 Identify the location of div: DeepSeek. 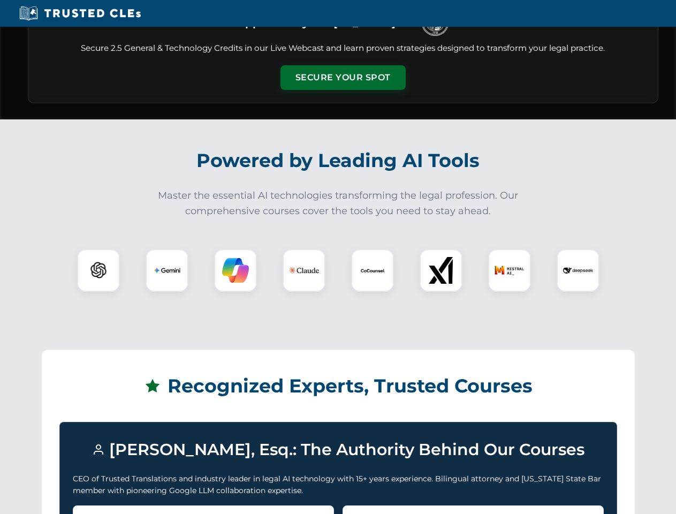
(578, 270).